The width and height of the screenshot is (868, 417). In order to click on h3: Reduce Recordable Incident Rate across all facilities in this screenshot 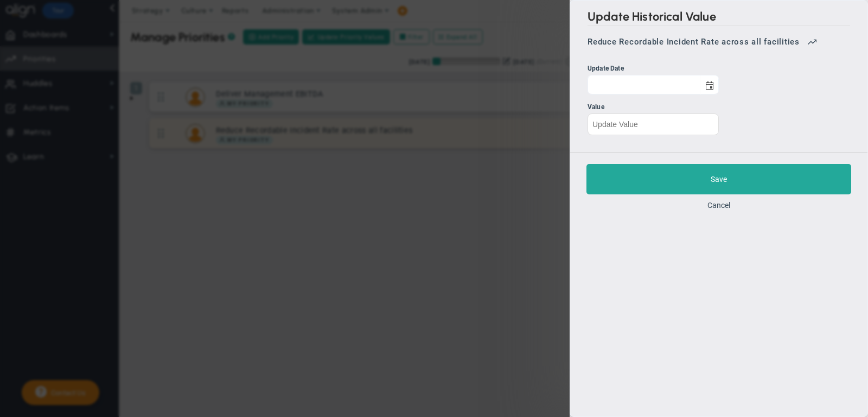, I will do `click(693, 42)`.